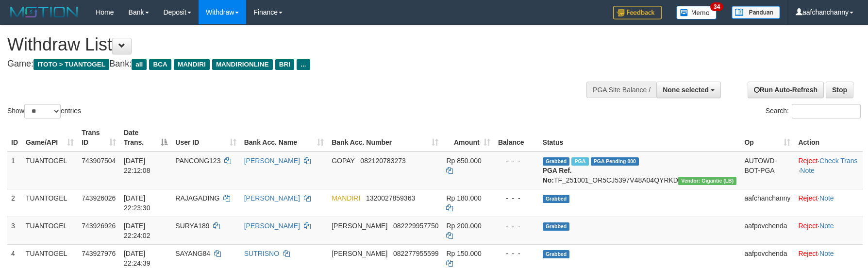 Image resolution: width=868 pixels, height=270 pixels. What do you see at coordinates (15, 171) in the screenshot?
I see `td: 1` at bounding box center [15, 171].